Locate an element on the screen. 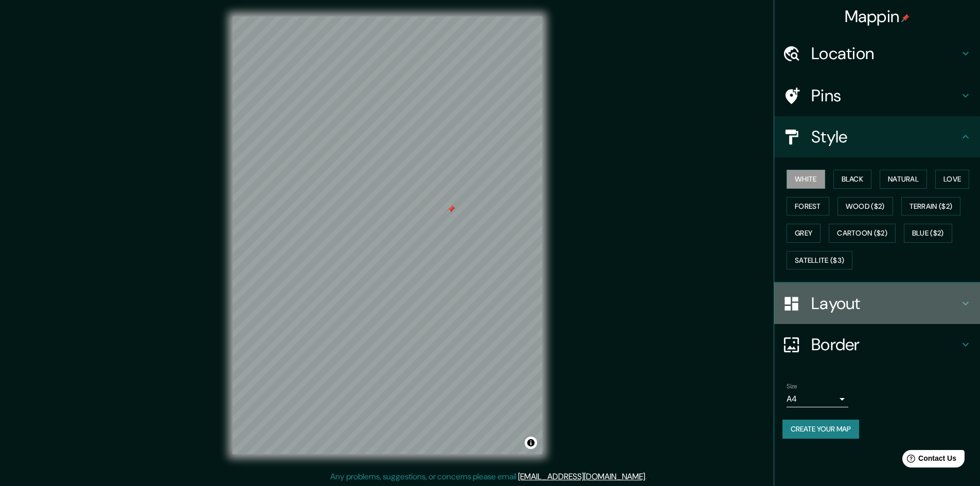  button: Love is located at coordinates (952, 179).